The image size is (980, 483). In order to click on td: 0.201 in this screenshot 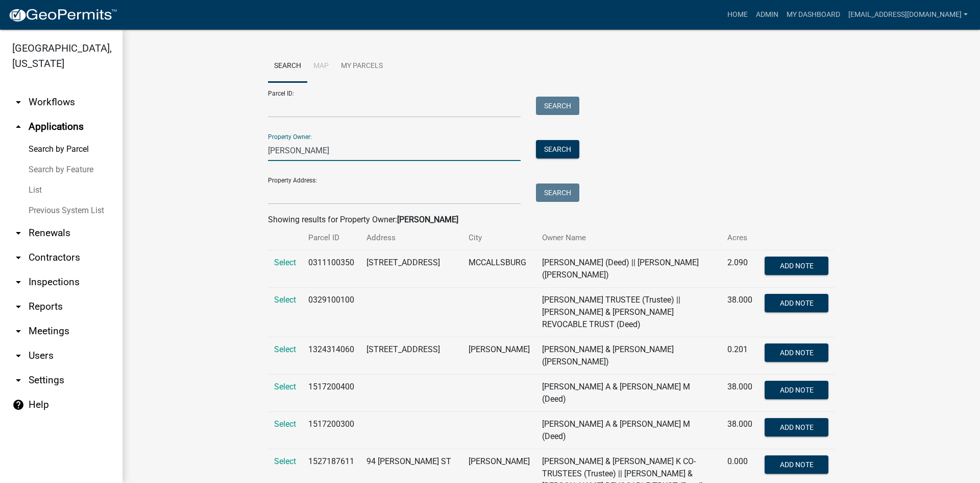, I will do `click(740, 356)`.